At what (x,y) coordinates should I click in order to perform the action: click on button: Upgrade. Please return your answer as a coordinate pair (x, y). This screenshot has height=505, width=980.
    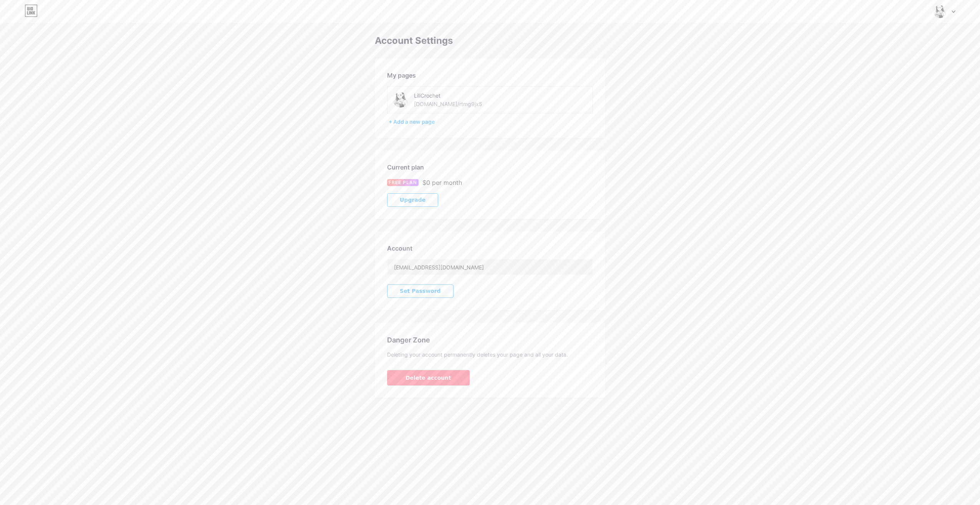
    Looking at the image, I should click on (413, 200).